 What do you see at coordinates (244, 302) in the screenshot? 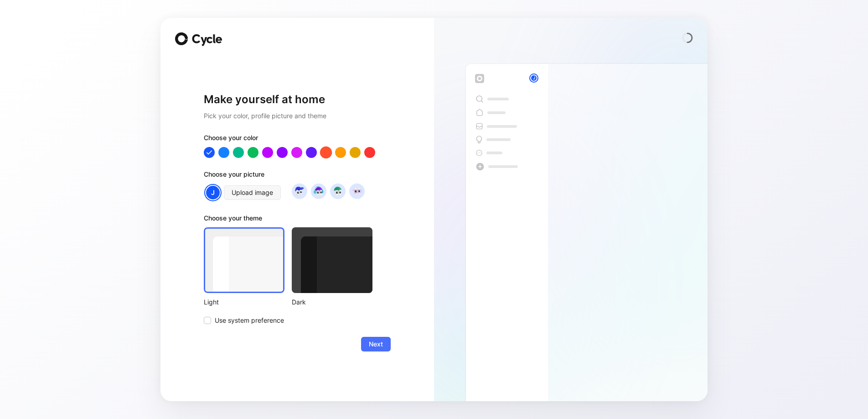
I see `div: Light` at bounding box center [244, 302].